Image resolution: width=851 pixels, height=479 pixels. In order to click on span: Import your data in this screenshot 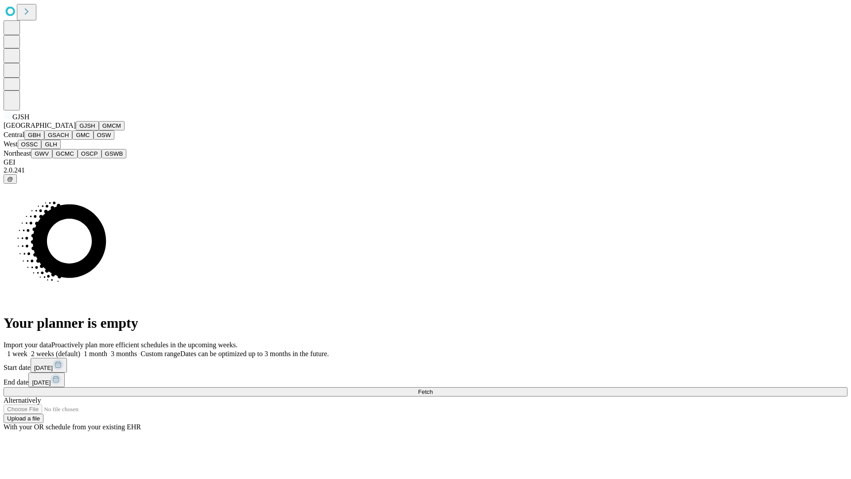, I will do `click(27, 344)`.